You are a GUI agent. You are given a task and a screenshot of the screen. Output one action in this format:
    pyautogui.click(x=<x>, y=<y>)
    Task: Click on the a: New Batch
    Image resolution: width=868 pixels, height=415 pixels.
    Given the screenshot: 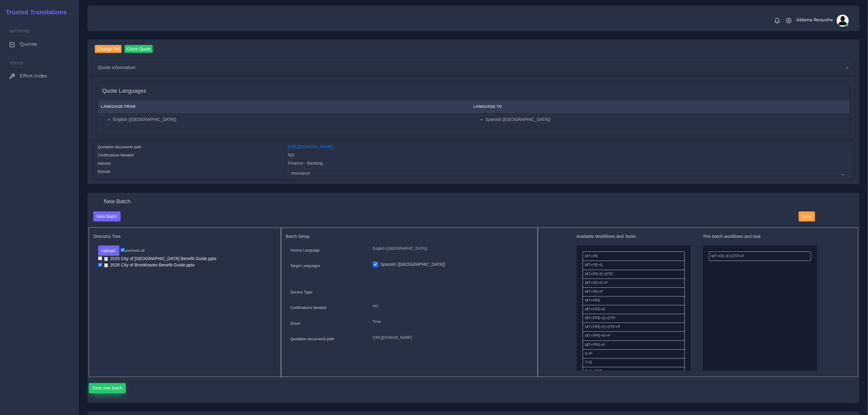 What is the action you would take?
    pyautogui.click(x=107, y=216)
    